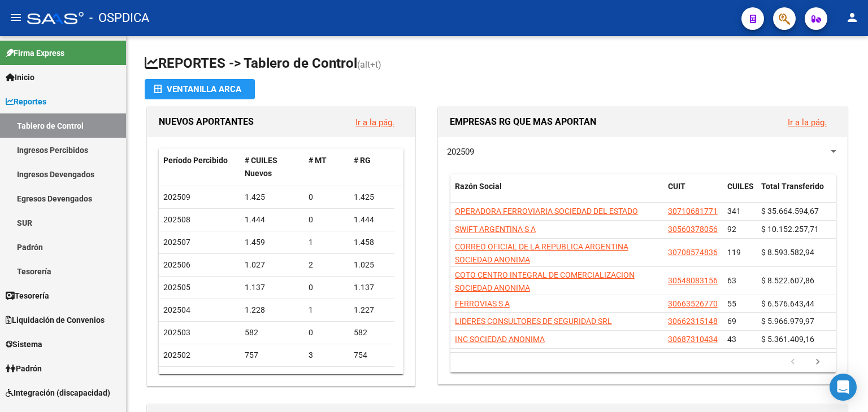 The image size is (868, 412). I want to click on span: $ 10.152.257,71, so click(790, 229).